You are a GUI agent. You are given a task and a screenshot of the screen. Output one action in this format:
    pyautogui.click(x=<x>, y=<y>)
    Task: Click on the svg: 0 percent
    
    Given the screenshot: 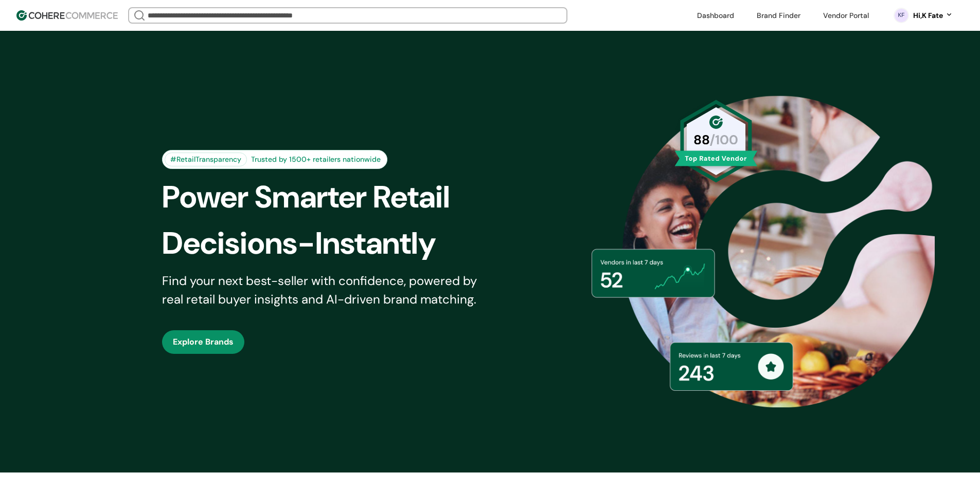 What is the action you would take?
    pyautogui.click(x=901, y=15)
    